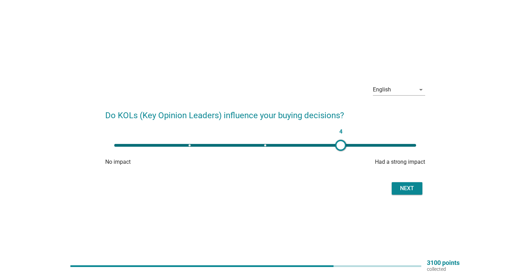 The height and width of the screenshot is (275, 530). What do you see at coordinates (340, 132) in the screenshot?
I see `span: 4` at bounding box center [340, 132].